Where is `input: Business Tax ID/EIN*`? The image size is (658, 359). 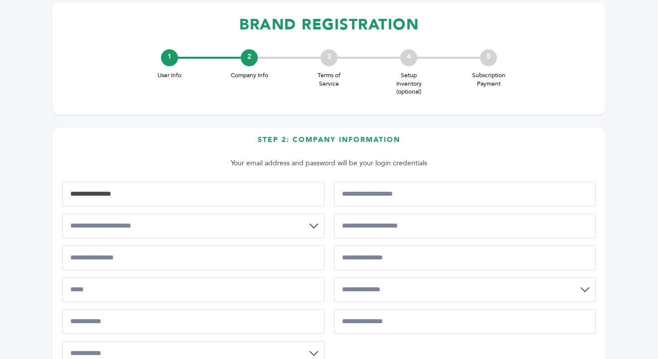 input: Business Tax ID/EIN* is located at coordinates (465, 194).